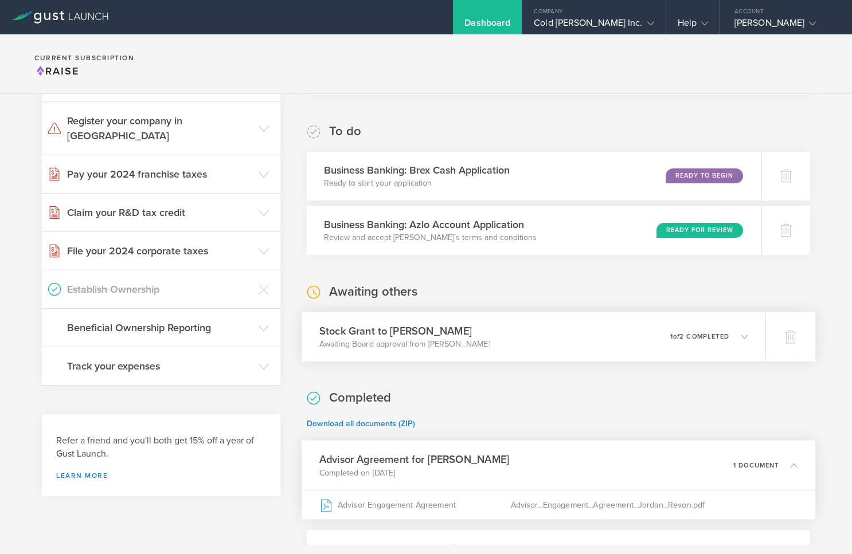  Describe the element at coordinates (693, 26) in the screenshot. I see `div: Help` at that location.